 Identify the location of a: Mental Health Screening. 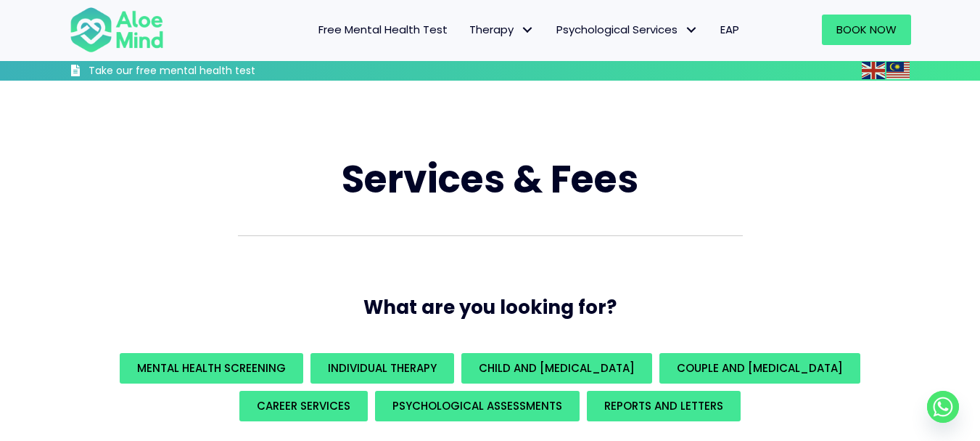
(211, 369).